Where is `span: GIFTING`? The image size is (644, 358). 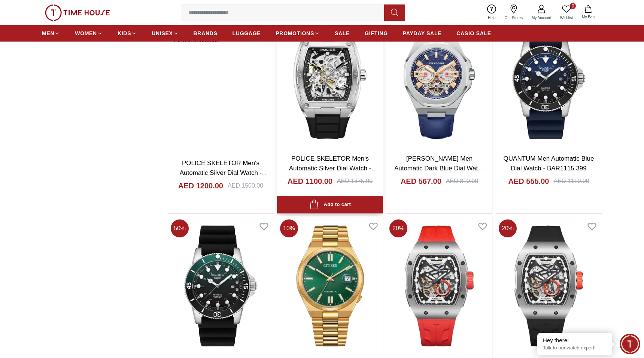 span: GIFTING is located at coordinates (377, 34).